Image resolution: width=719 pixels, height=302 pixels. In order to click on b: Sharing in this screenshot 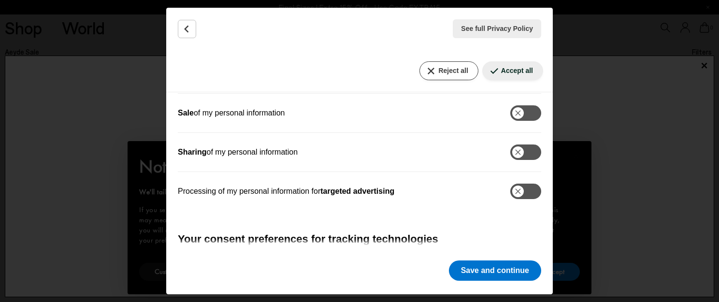, I will do `click(192, 152)`.